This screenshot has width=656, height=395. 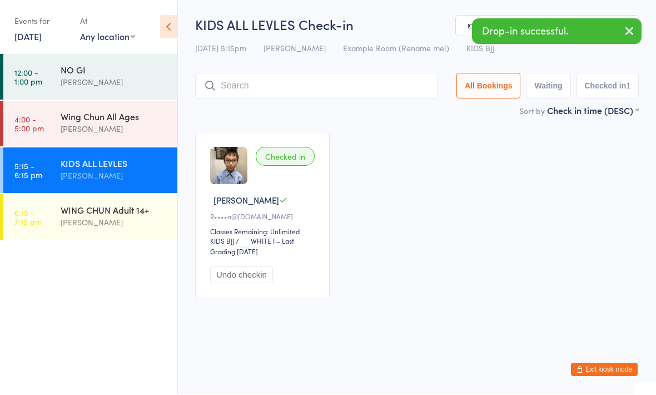 I want to click on img: image1754468885.png, so click(x=229, y=166).